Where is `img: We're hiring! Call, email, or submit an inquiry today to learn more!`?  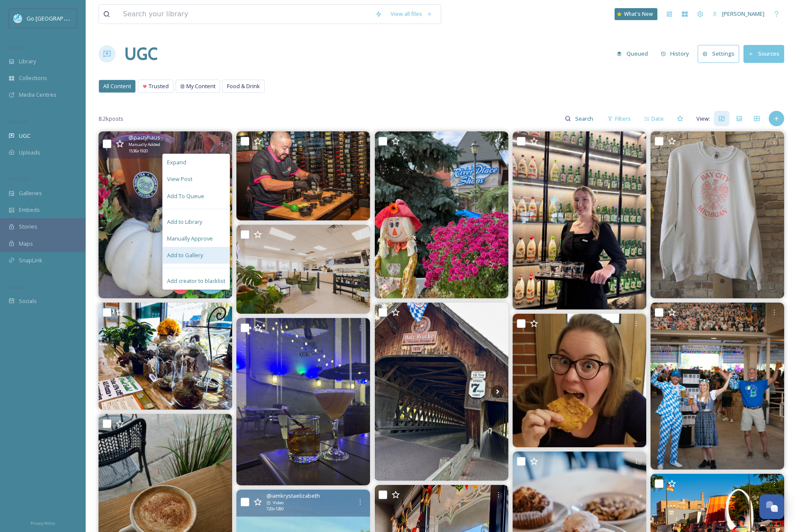
img: We're hiring! Call, email, or submit an inquiry today to learn more! is located at coordinates (303, 176).